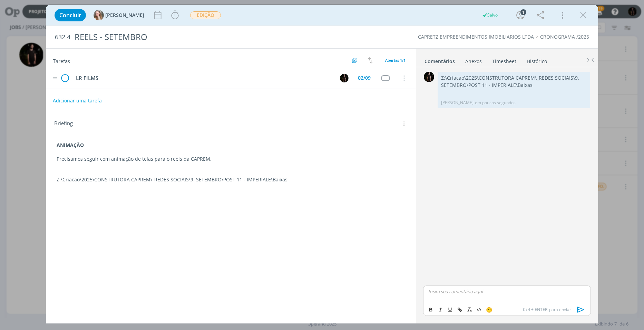 The width and height of the screenshot is (644, 330). What do you see at coordinates (61, 60) in the screenshot?
I see `span: Tarefas` at bounding box center [61, 60].